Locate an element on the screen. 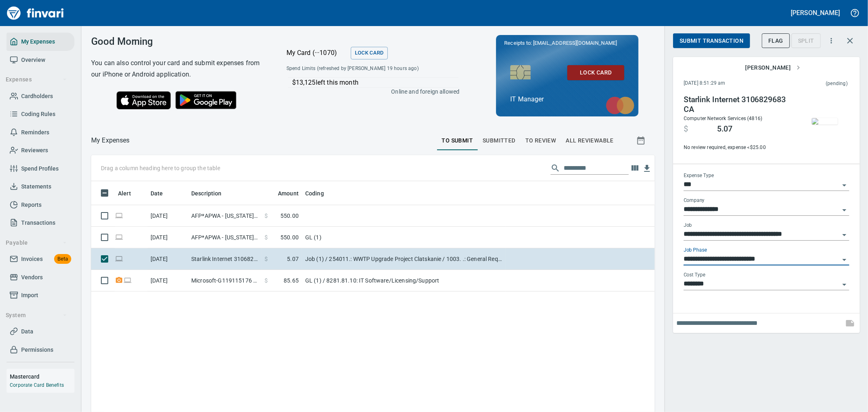  a: Data is located at coordinates (40, 332).